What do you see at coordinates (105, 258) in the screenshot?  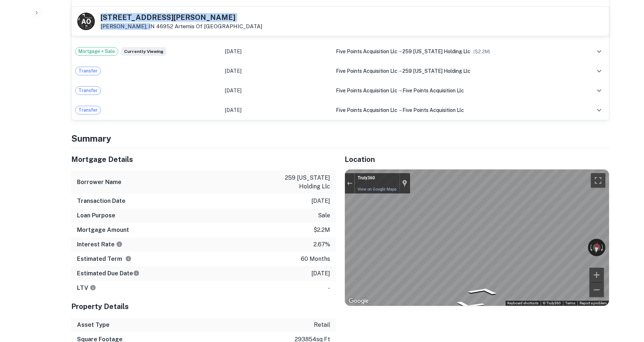 I see `h6: Estimated Term` at bounding box center [105, 258].